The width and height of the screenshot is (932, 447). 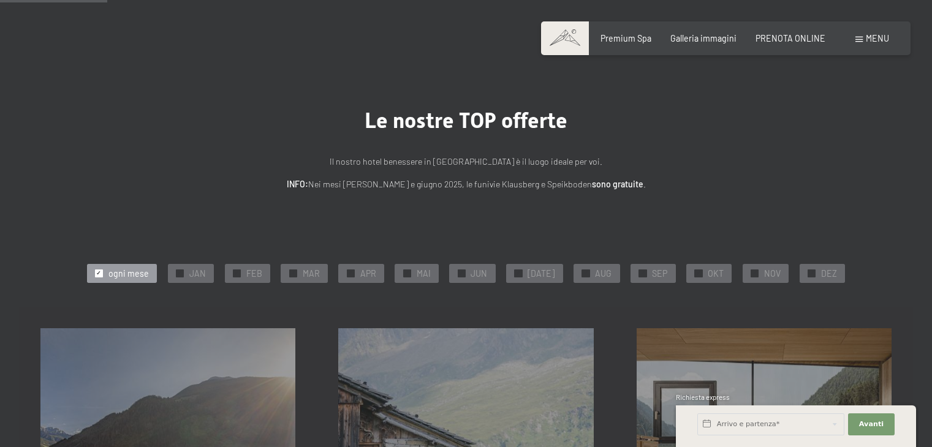 I want to click on span: Avanti, so click(x=871, y=425).